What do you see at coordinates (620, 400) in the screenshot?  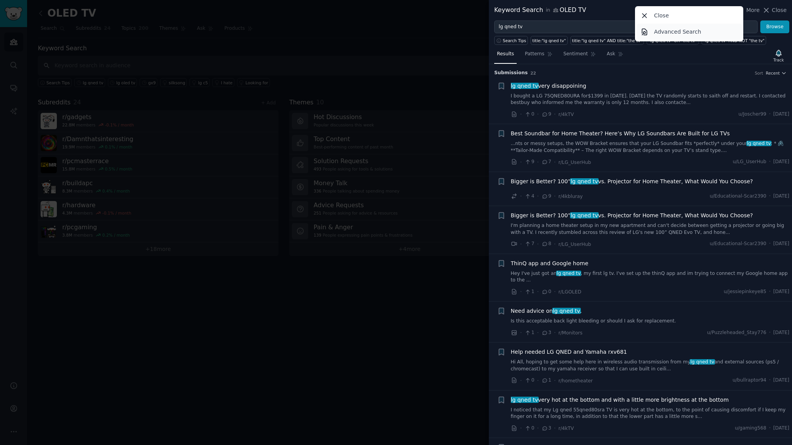 I see `a: lg qned tvvery hot at the bottom and with a little more brightness at the bottom` at bounding box center [620, 400].